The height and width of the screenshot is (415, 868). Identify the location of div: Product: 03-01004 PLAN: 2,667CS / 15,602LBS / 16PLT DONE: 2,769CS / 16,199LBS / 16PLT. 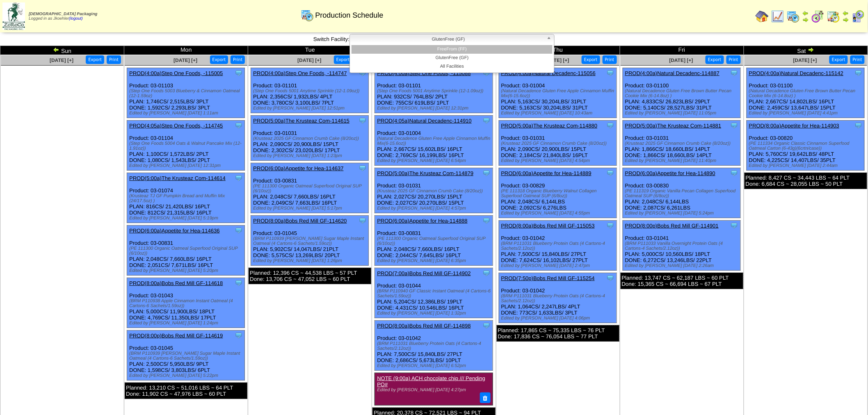
(434, 140).